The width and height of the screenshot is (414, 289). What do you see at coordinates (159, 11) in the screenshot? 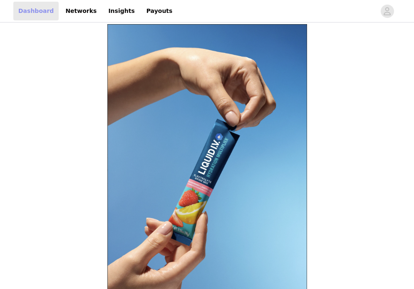
I see `a: Payouts` at bounding box center [159, 11].